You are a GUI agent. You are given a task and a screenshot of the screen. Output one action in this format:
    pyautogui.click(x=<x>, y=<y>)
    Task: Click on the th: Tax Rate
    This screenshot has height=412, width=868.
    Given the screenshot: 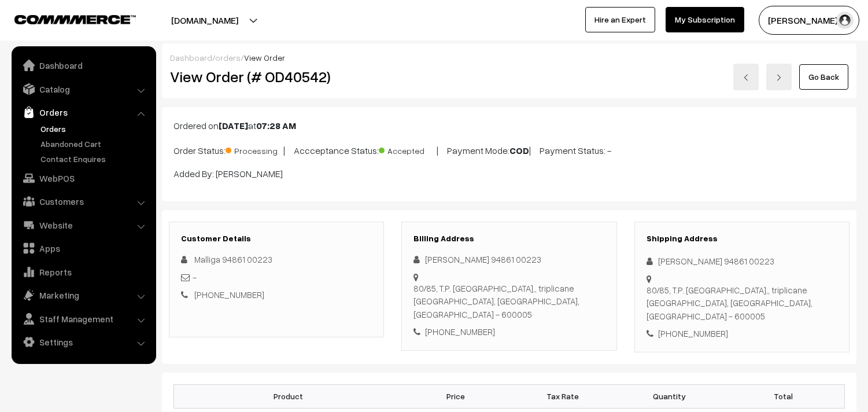 What is the action you would take?
    pyautogui.click(x=562, y=396)
    